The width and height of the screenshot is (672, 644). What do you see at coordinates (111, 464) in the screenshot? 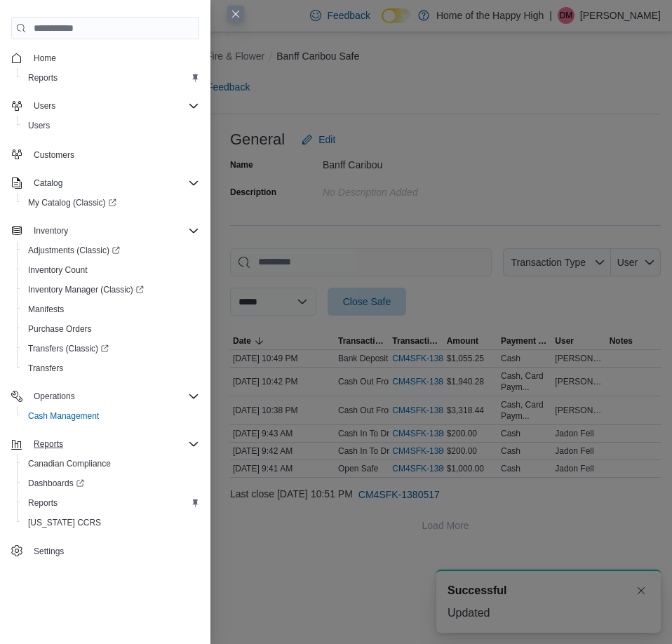
I see `button: Canadian Compliance` at bounding box center [111, 464].